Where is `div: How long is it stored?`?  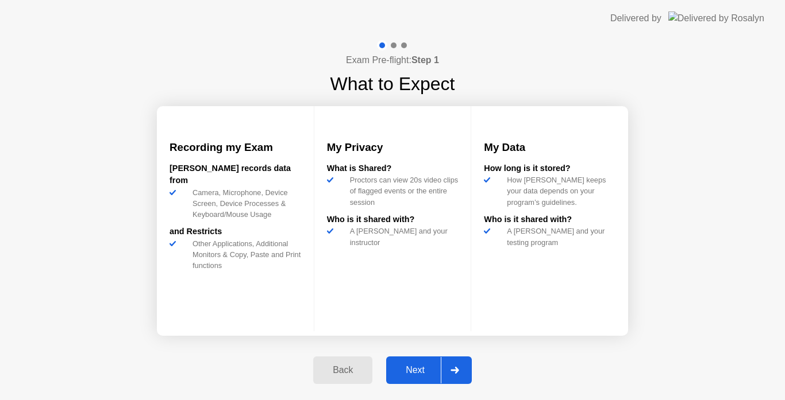
div: How long is it stored? is located at coordinates (549, 169).